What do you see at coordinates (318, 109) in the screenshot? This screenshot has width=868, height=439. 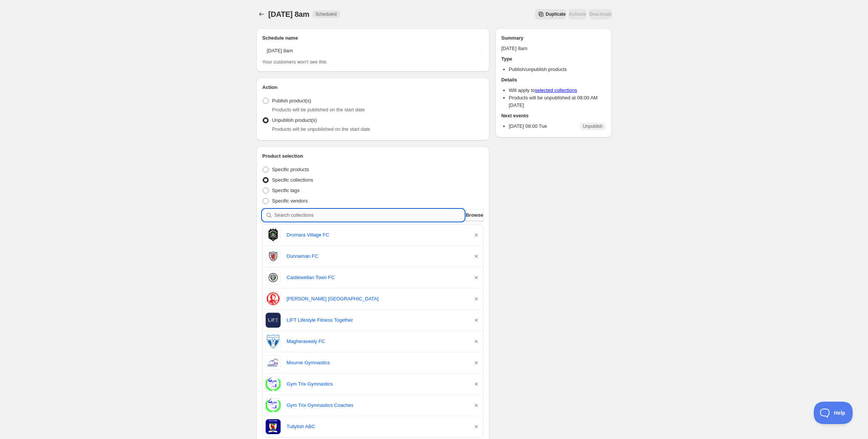 I see `span: Products will be published on the start date` at bounding box center [318, 109].